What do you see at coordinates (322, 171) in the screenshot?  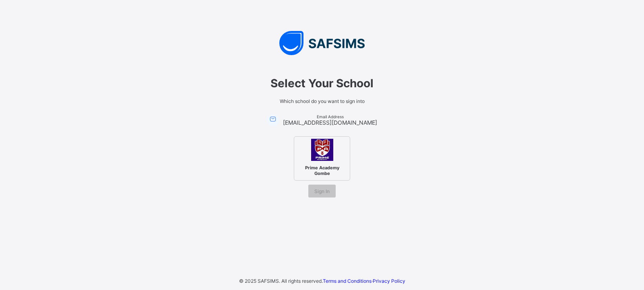 I see `span: Prime Academy Gombe` at bounding box center [322, 171].